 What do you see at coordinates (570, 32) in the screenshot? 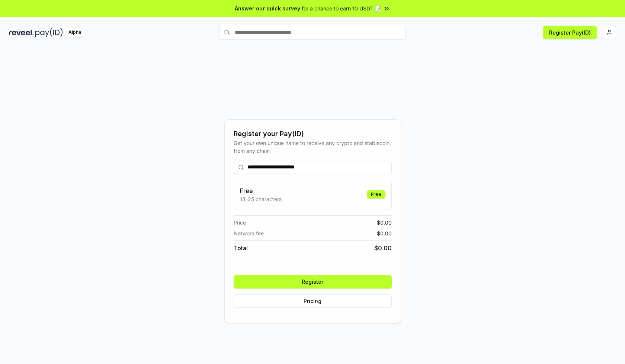
I see `button: Register Pay(ID)` at bounding box center [570, 32].